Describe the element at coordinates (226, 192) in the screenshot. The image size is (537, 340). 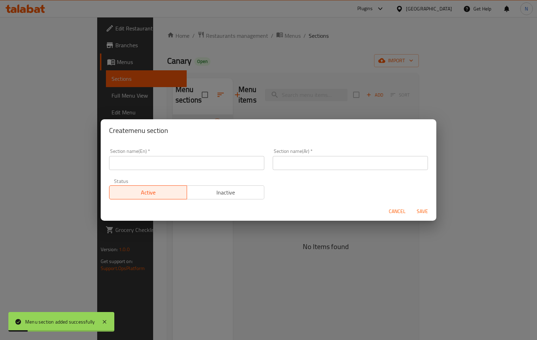
I see `span: Inactive` at that location.